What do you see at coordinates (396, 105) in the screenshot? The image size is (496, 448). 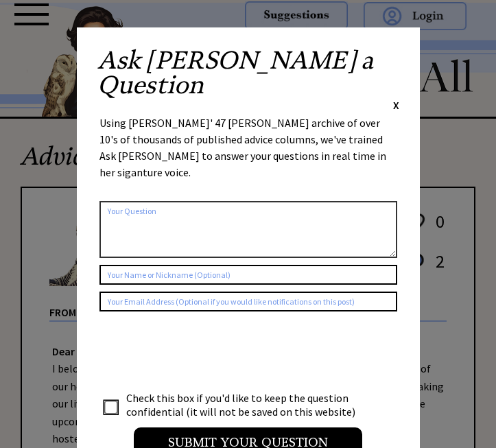 I see `span: X` at bounding box center [396, 105].